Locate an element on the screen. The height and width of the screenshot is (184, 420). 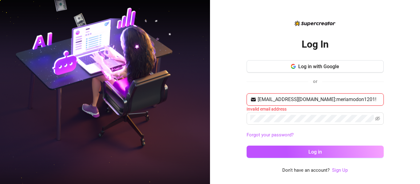
h2: Log In is located at coordinates (315, 44).